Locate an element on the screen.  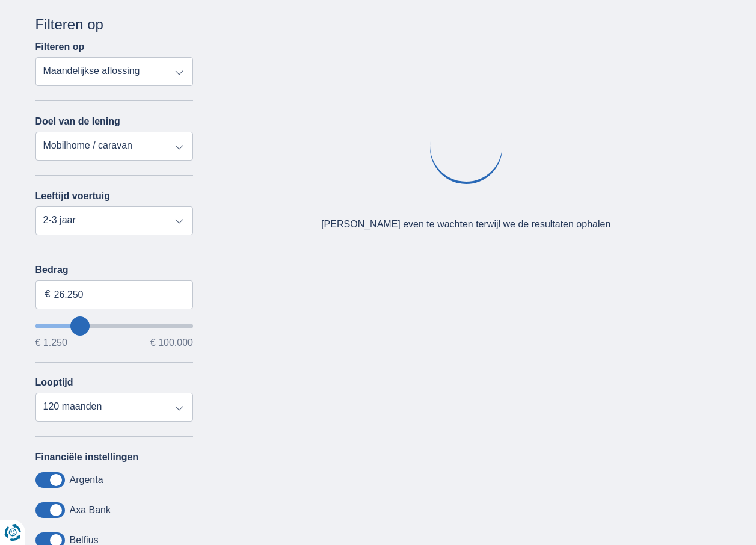
label: Looptijd is located at coordinates (54, 382).